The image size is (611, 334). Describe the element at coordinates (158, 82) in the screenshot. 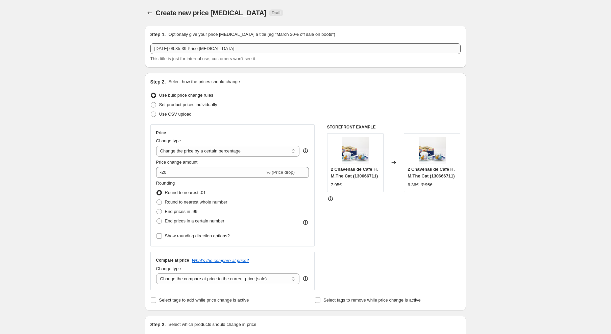

I see `h2: Step 2.` at that location.